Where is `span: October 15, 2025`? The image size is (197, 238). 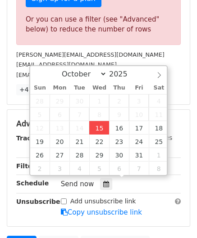
span: October 15, 2025 is located at coordinates (99, 128).